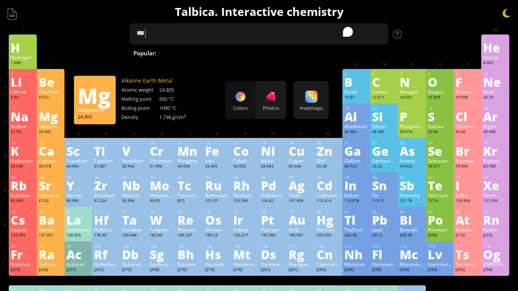 This screenshot has height=291, width=518. What do you see at coordinates (106, 220) in the screenshot?
I see `div: Hf` at bounding box center [106, 220].